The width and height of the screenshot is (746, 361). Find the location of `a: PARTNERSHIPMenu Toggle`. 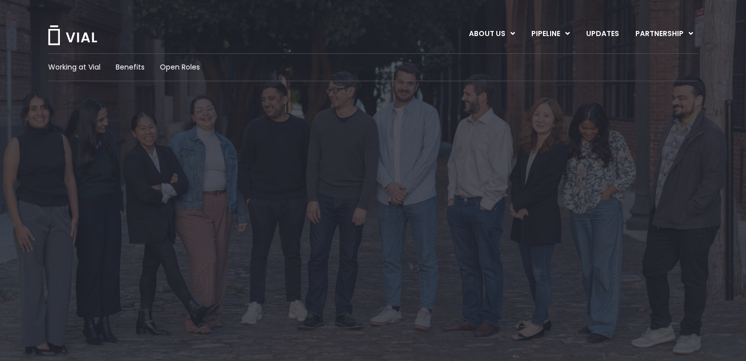

a: PARTNERSHIPMenu Toggle is located at coordinates (664, 34).